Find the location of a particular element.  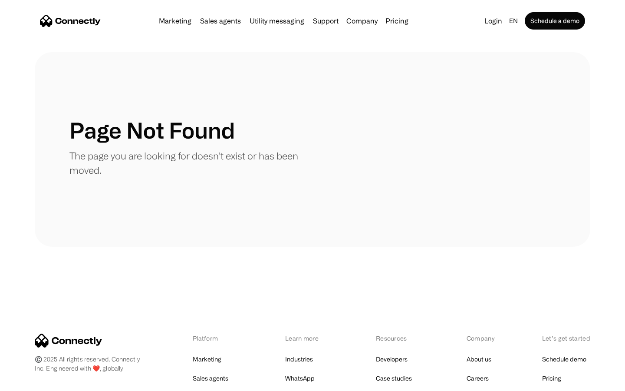

a: Schedule a demo is located at coordinates (555, 21).